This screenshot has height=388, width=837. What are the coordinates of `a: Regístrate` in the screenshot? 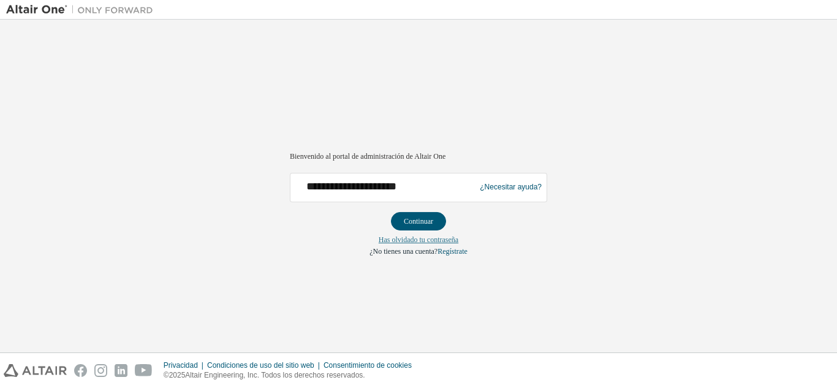 It's located at (452, 251).